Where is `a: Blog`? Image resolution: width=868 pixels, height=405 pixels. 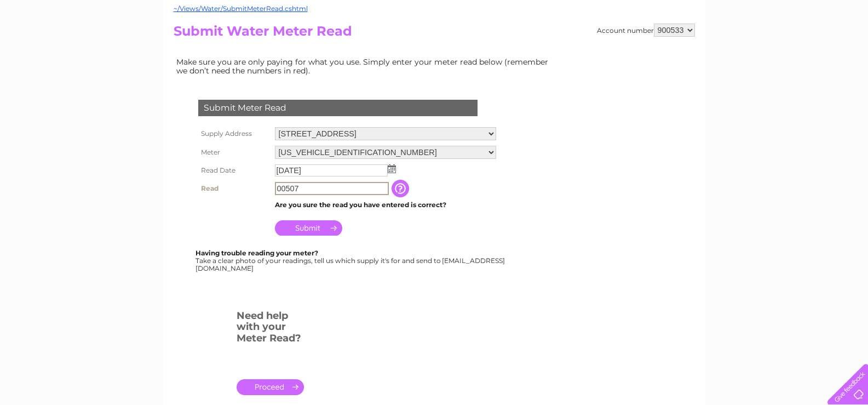
a: Blog is located at coordinates (781, 50).